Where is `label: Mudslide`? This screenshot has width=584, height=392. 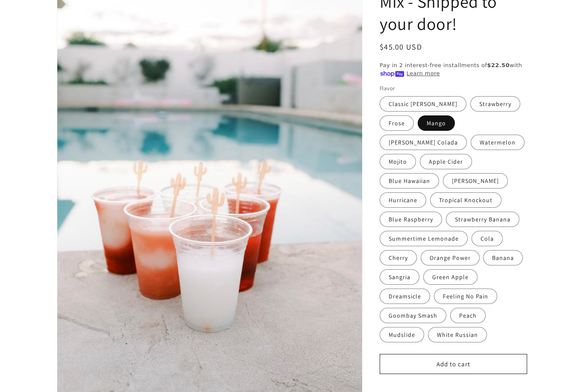 label: Mudslide is located at coordinates (402, 335).